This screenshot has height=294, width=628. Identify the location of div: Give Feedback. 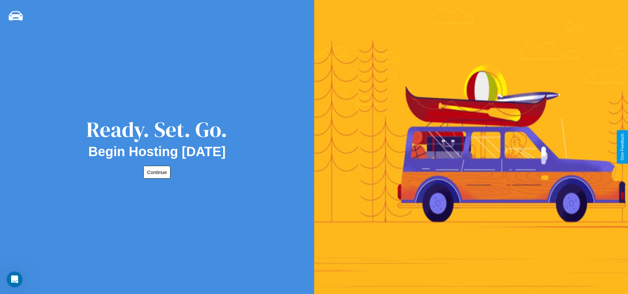
(622, 147).